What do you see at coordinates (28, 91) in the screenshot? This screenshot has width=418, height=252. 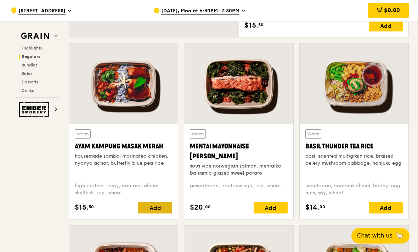 I see `span: Drinks` at bounding box center [28, 91].